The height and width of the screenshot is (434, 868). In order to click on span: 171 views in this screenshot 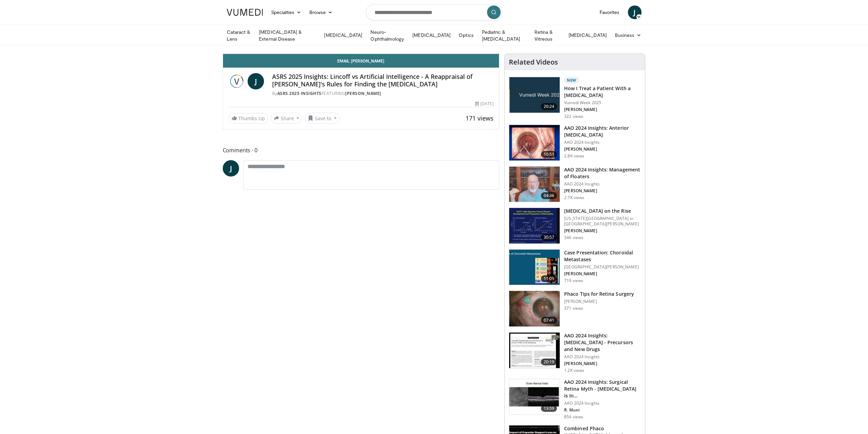, I will do `click(480, 118)`.